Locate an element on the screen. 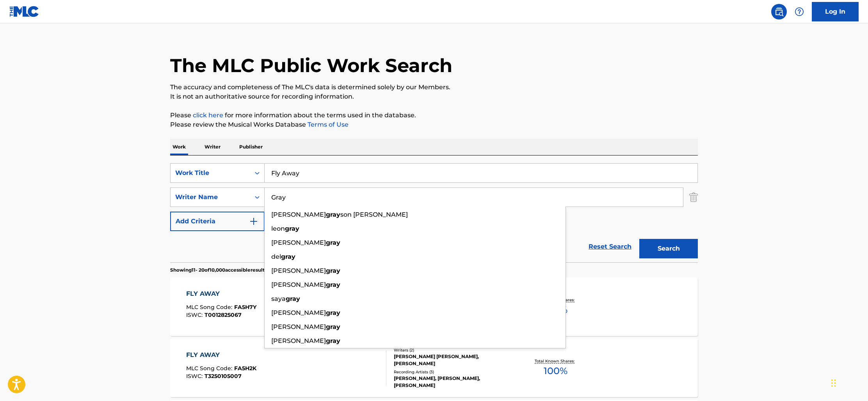 This screenshot has width=868, height=401. span: saya is located at coordinates (278, 298).